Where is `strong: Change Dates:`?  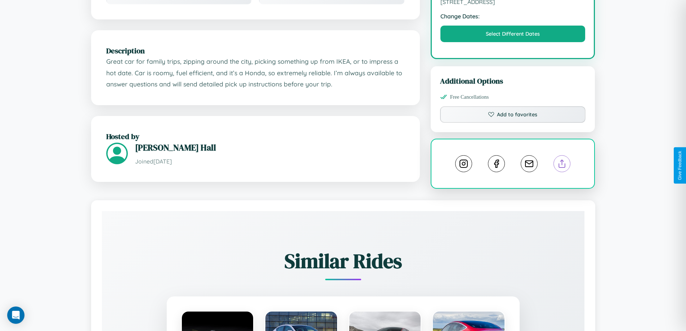 strong: Change Dates: is located at coordinates (513, 16).